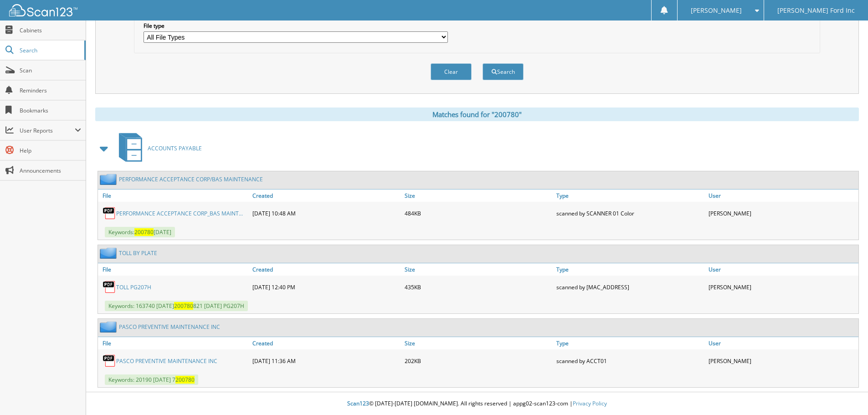  Describe the element at coordinates (50, 110) in the screenshot. I see `span: Bookmarks` at that location.